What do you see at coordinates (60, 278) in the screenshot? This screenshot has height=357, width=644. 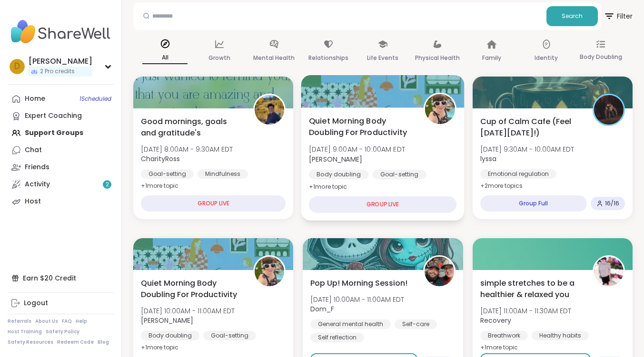 I see `div: Earn $20 Credit` at bounding box center [60, 278].